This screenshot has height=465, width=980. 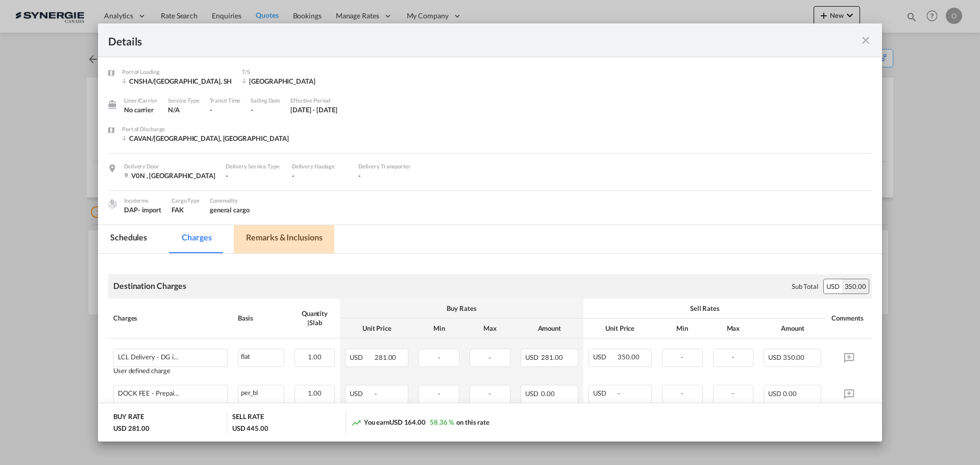 I want to click on div: - import, so click(x=149, y=210).